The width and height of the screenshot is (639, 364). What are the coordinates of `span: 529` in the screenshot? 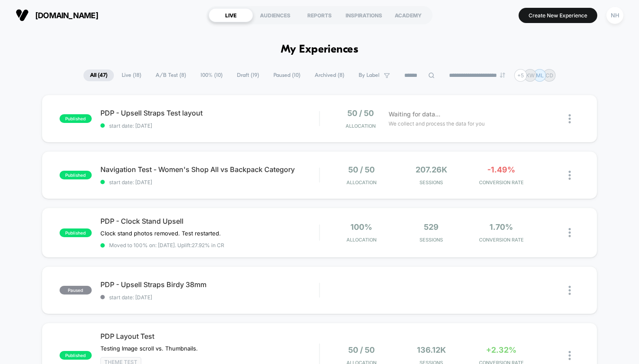 It's located at (432, 227).